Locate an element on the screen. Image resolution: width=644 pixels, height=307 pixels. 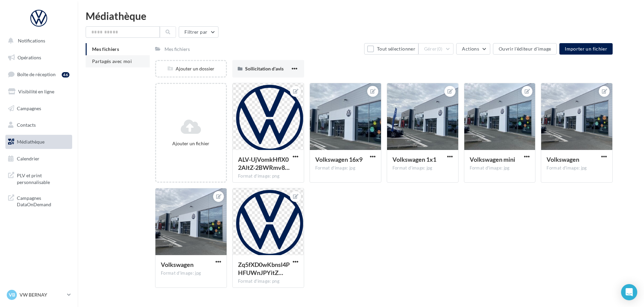
span: Actions is located at coordinates (470, 49).